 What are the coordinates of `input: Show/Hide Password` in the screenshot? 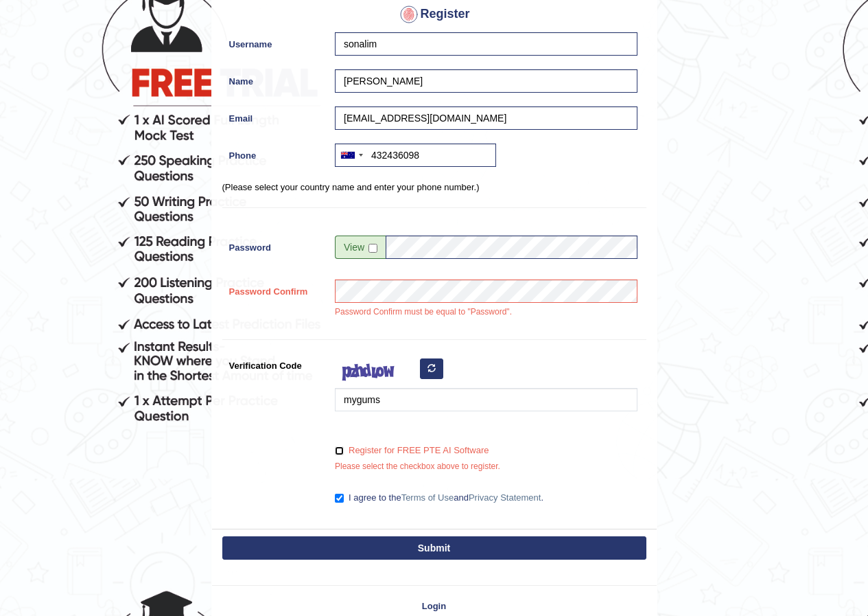 It's located at (372, 248).